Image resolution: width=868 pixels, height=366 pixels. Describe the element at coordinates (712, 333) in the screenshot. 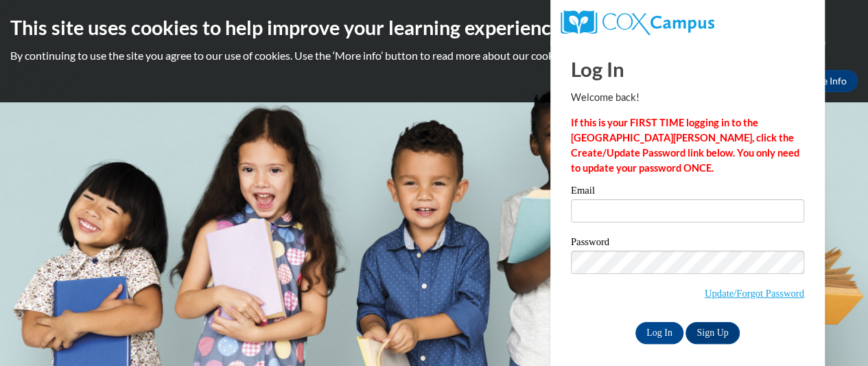

I see `a: Sign Up` at that location.